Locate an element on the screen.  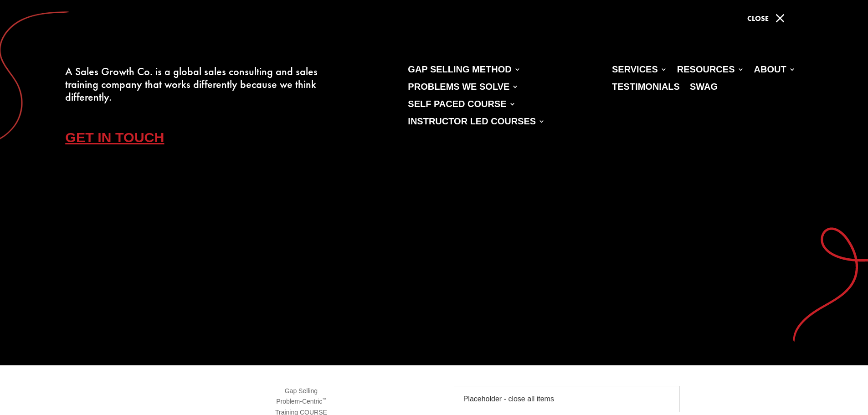
a: Gap Selling Method is located at coordinates (464, 71).